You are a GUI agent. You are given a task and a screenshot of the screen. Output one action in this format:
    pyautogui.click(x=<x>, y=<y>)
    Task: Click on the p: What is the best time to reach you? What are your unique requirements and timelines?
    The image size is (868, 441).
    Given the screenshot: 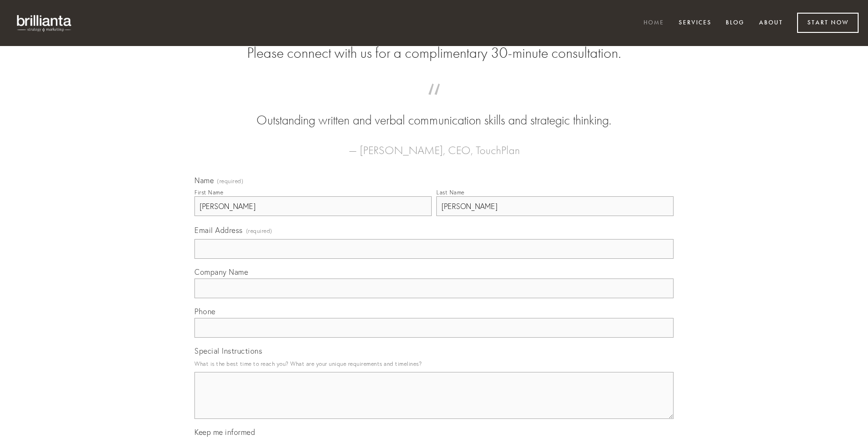 What is the action you would take?
    pyautogui.click(x=434, y=364)
    